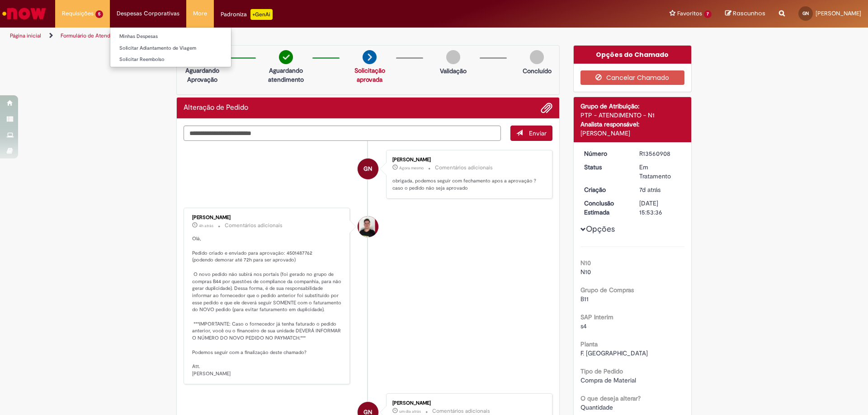 This screenshot has width=868, height=415. I want to click on time: 30/09/2025 14:20:27, so click(206, 226).